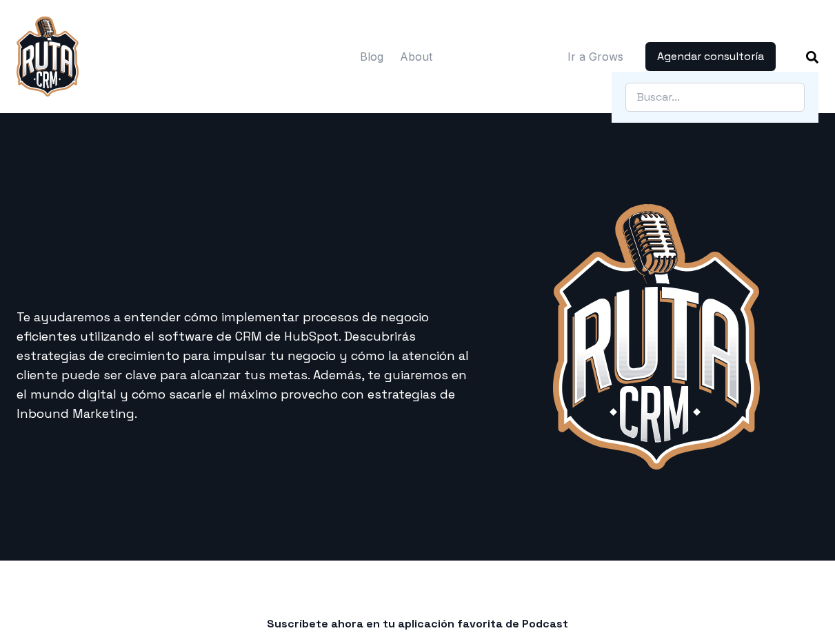  Describe the element at coordinates (595, 57) in the screenshot. I see `a: Ir a Grows` at that location.